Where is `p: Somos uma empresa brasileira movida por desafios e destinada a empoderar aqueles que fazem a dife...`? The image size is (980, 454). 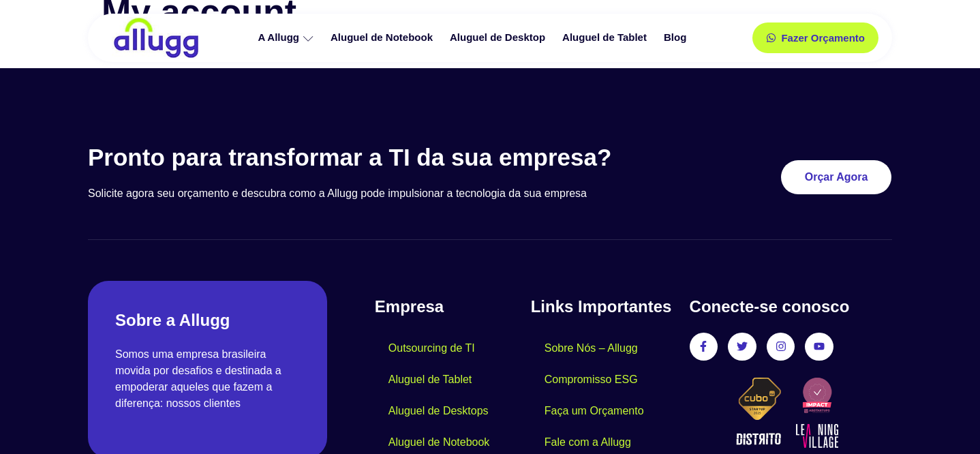
p: Somos uma empresa brasileira movida por desafios e destinada a empoderar aqueles que fazem a dife... is located at coordinates (207, 379).